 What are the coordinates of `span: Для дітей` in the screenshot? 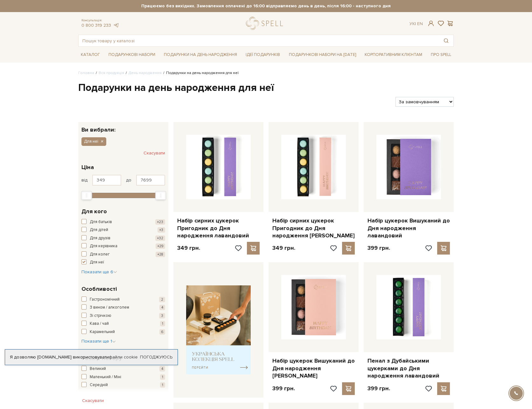 It's located at (99, 230).